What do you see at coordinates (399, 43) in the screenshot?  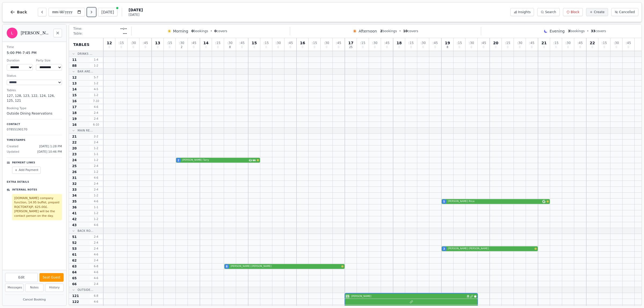 I see `span: 18` at bounding box center [399, 43].